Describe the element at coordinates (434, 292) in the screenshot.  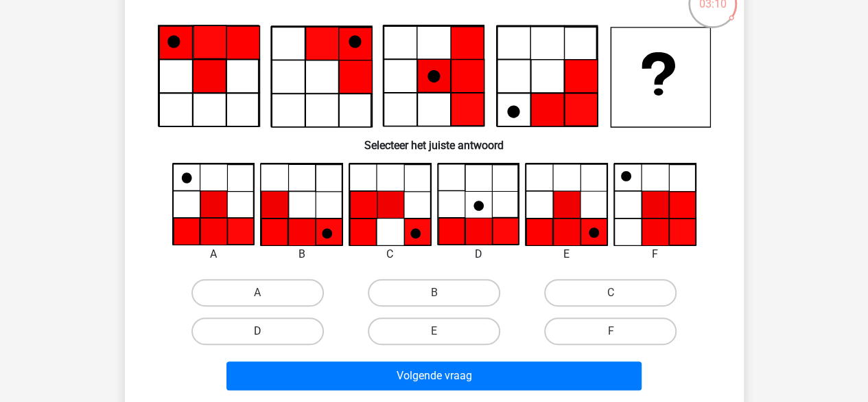
I see `label: B` at that location.